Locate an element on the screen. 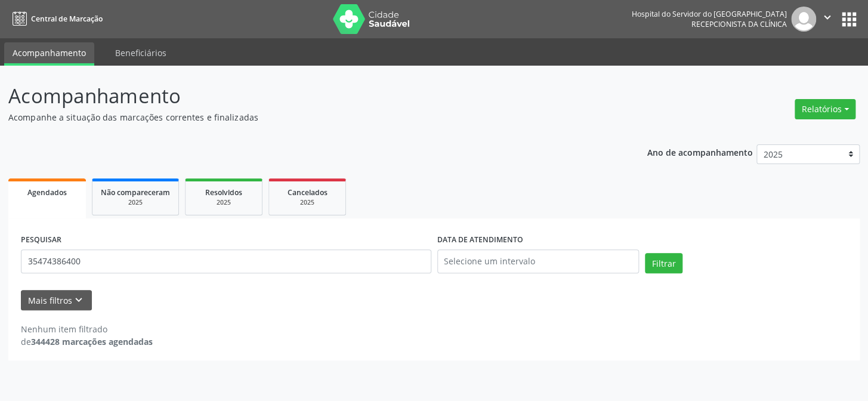 The width and height of the screenshot is (868, 401). button: Relatórios is located at coordinates (825, 110).